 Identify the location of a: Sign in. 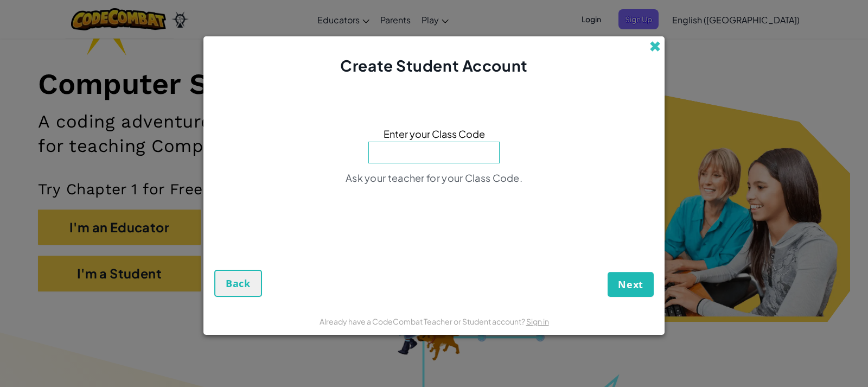
(538, 321).